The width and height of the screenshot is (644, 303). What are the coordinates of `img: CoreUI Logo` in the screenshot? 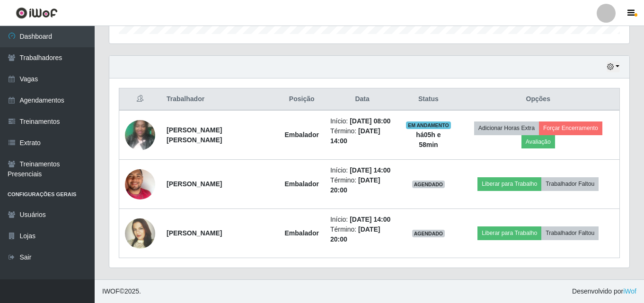 It's located at (36, 12).